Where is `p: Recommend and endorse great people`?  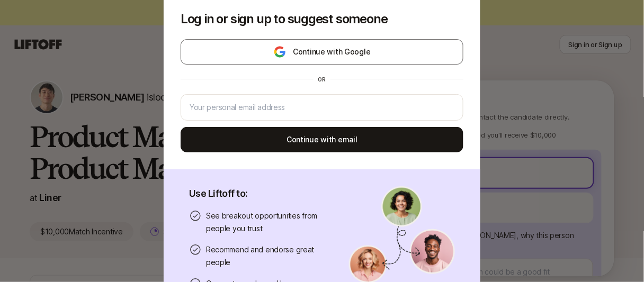 p: Recommend and endorse great people is located at coordinates (265, 256).